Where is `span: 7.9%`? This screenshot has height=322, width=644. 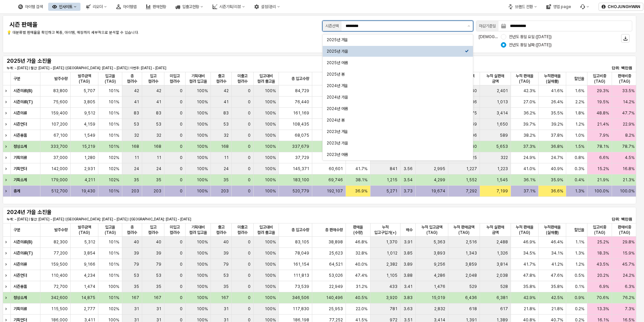 span: 7.9% is located at coordinates (604, 135).